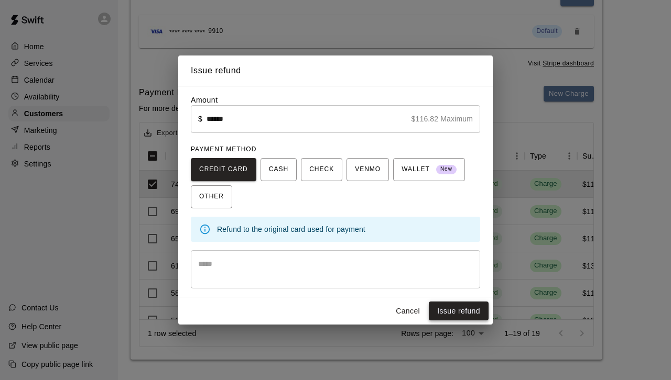 Image resolution: width=671 pixels, height=380 pixels. What do you see at coordinates (344, 230) in the screenshot?
I see `div: Refund to the original card used for payment` at bounding box center [344, 230].